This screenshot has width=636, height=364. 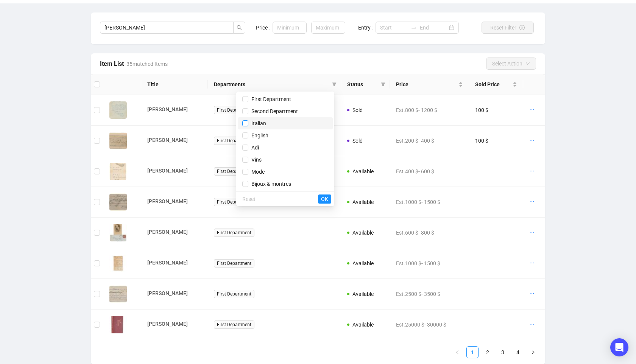 What do you see at coordinates (414, 28) in the screenshot?
I see `span: swap-right` at bounding box center [414, 28].